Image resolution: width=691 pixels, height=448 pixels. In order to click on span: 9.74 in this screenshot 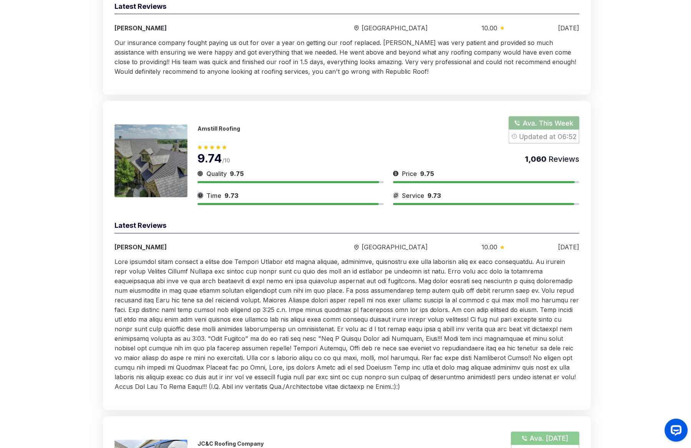, I will do `click(210, 158)`.